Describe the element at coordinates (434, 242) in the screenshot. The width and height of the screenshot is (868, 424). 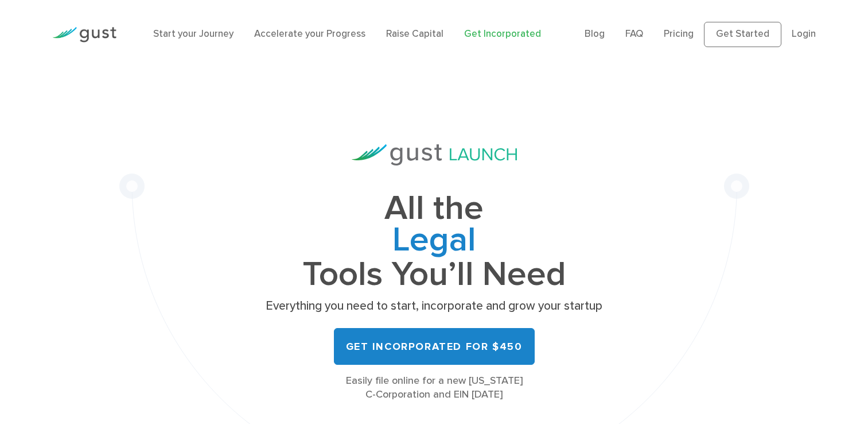
I see `span: Legal` at that location.